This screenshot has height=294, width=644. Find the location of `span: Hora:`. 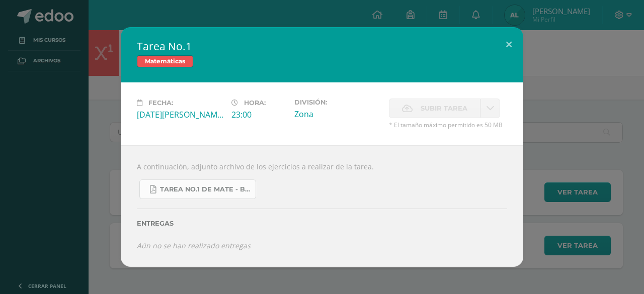

span: Hora: is located at coordinates (255, 103).